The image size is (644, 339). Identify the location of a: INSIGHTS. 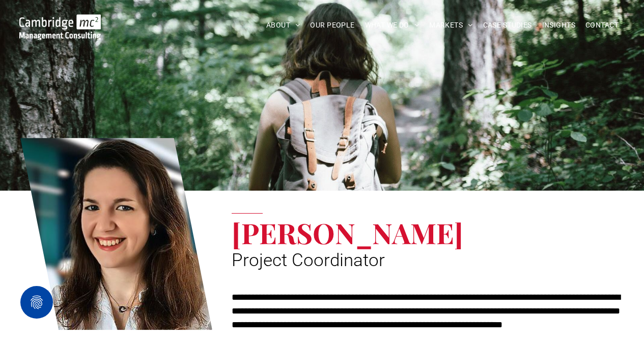
(559, 25).